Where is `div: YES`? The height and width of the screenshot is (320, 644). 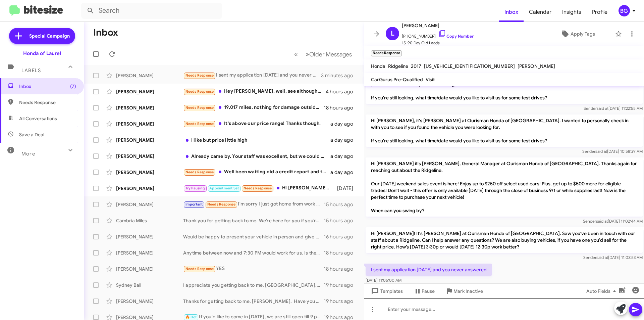 div: YES is located at coordinates (253, 269).